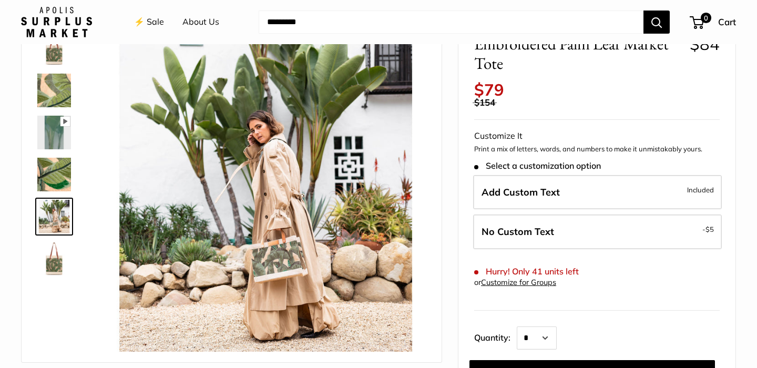  I want to click on a: description_Multi-layered motif with eight varying thread colors, so click(54, 133).